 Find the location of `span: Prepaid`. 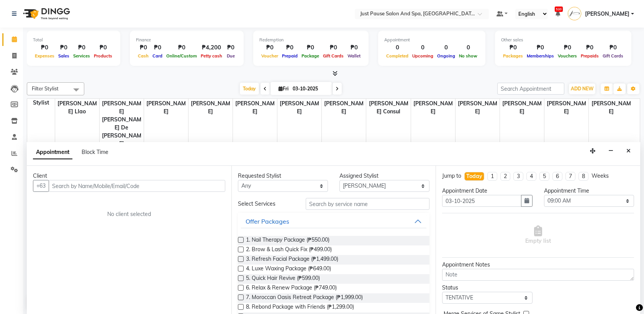

span: Prepaid is located at coordinates (289, 56).